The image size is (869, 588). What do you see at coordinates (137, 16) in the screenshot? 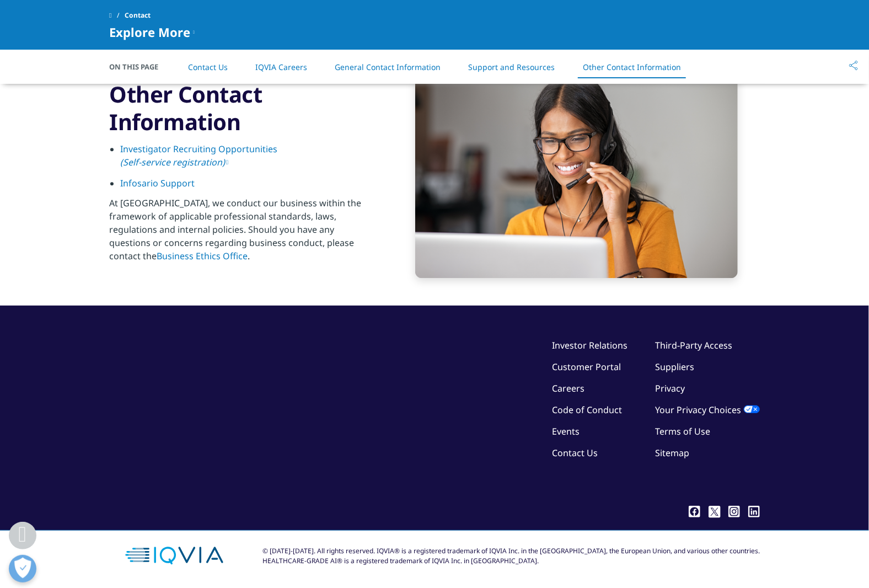
I see `span: Contact` at bounding box center [137, 16].